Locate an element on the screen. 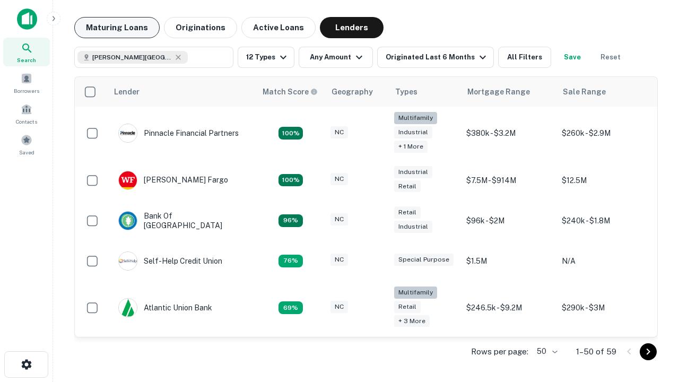  div: Borrowers is located at coordinates (27, 83).